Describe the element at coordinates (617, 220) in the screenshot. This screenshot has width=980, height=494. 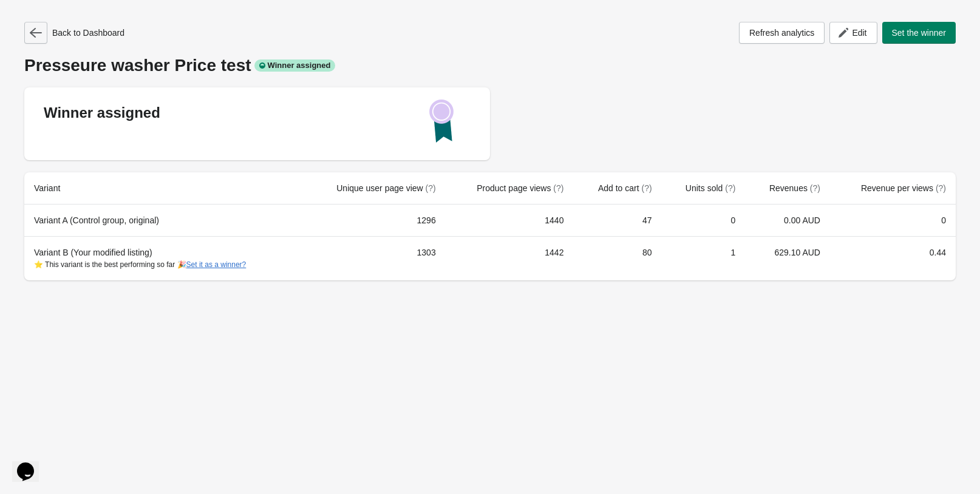
I see `td: 47` at that location.